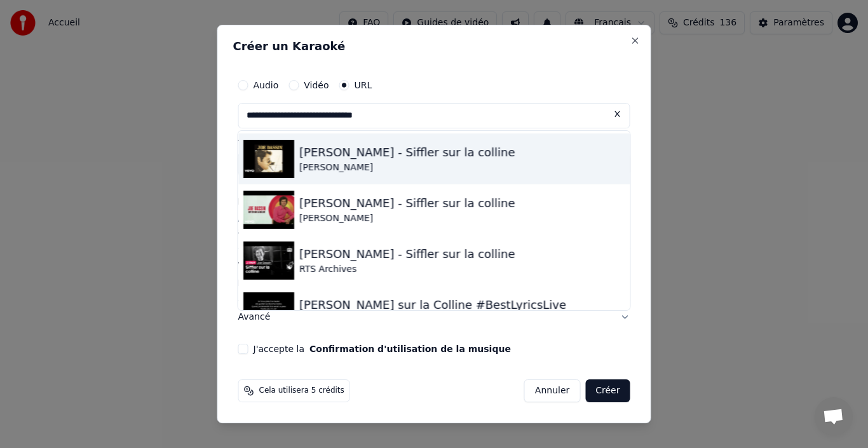 The height and width of the screenshot is (448, 868). What do you see at coordinates (410, 349) in the screenshot?
I see `button: J'accepte la` at bounding box center [410, 349].